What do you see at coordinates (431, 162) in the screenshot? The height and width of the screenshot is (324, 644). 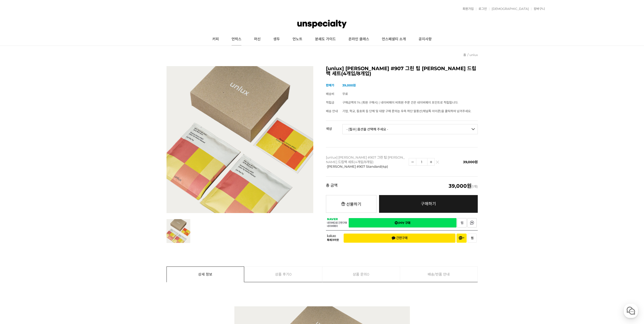 I see `img: 수량증가` at bounding box center [431, 162].